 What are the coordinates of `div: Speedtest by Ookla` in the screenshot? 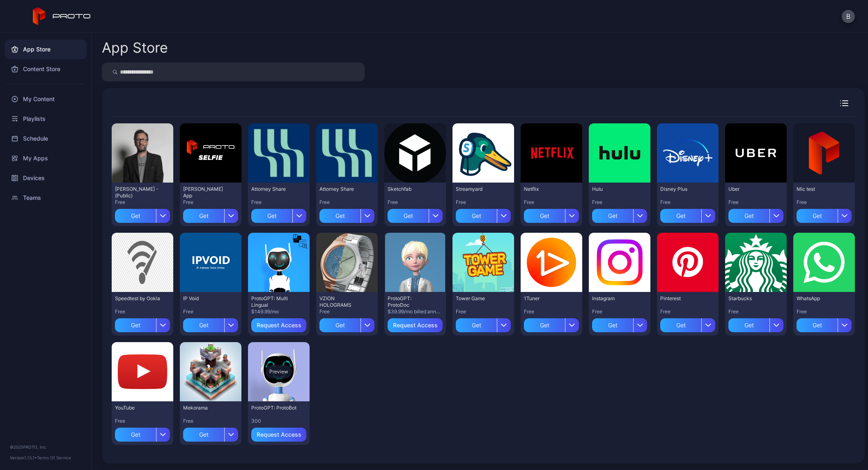 It's located at (138, 299).